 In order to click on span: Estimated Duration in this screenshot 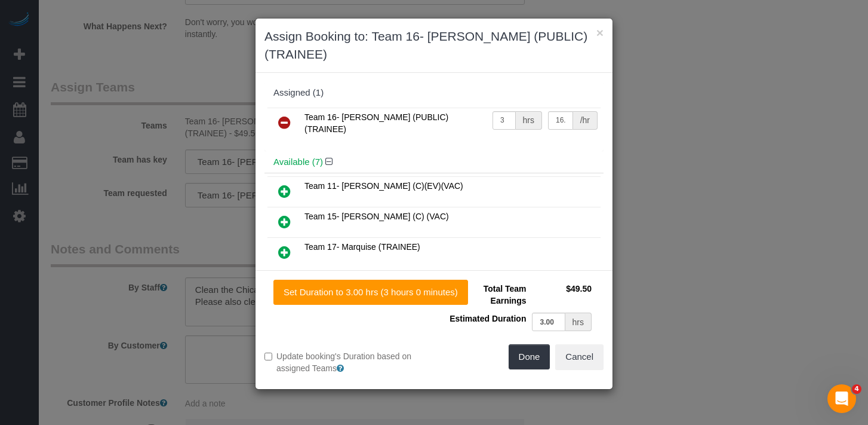, I will do `click(487, 319)`.